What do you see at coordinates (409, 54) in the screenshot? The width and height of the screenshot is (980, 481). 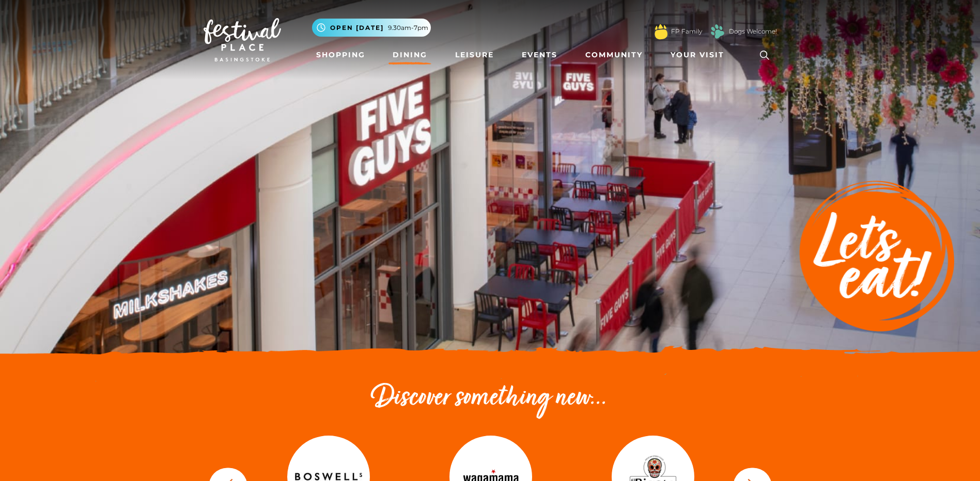 I see `a: Dining` at bounding box center [409, 54].